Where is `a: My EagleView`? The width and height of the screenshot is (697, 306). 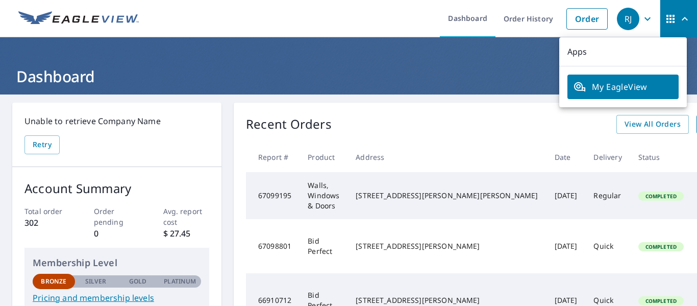 a: My EagleView is located at coordinates (623, 87).